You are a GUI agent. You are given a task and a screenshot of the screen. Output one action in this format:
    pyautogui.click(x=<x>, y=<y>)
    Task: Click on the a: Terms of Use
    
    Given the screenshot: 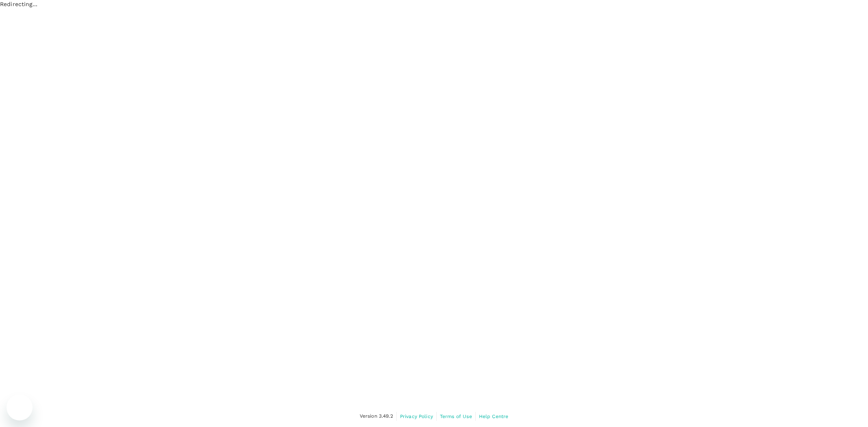 What is the action you would take?
    pyautogui.click(x=456, y=417)
    